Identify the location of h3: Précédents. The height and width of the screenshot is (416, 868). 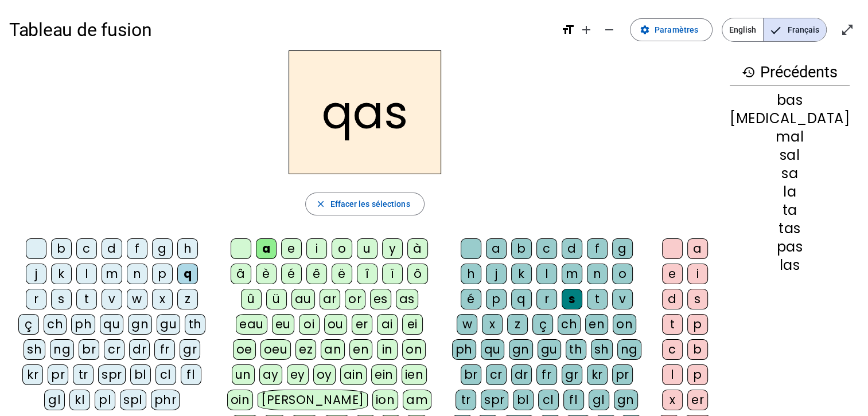
(789, 72).